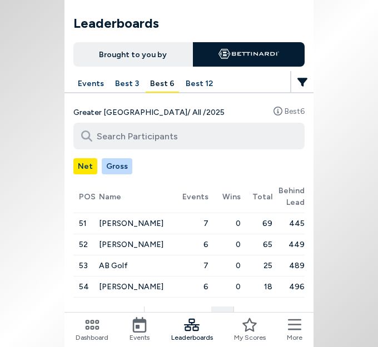  I want to click on a: Dashboard, so click(92, 330).